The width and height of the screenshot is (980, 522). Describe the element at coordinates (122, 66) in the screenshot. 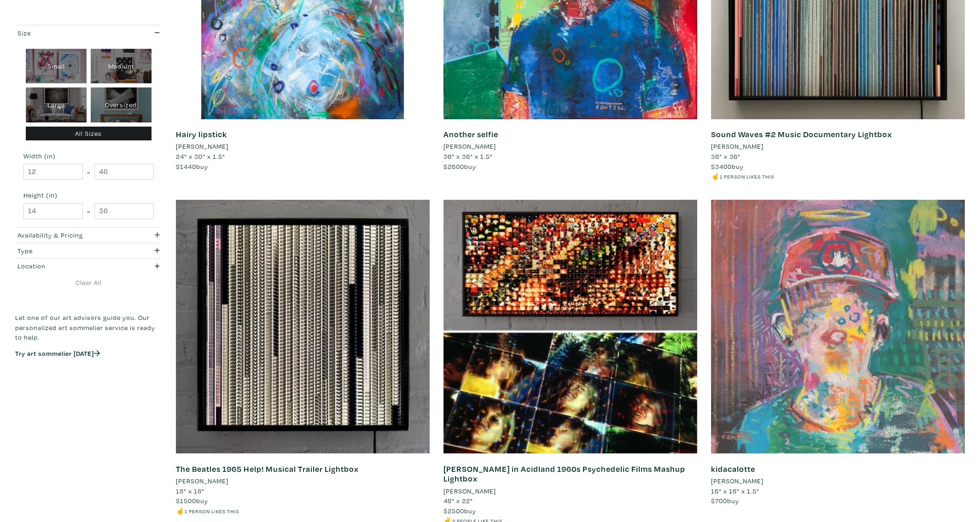

I see `div: Medium` at that location.